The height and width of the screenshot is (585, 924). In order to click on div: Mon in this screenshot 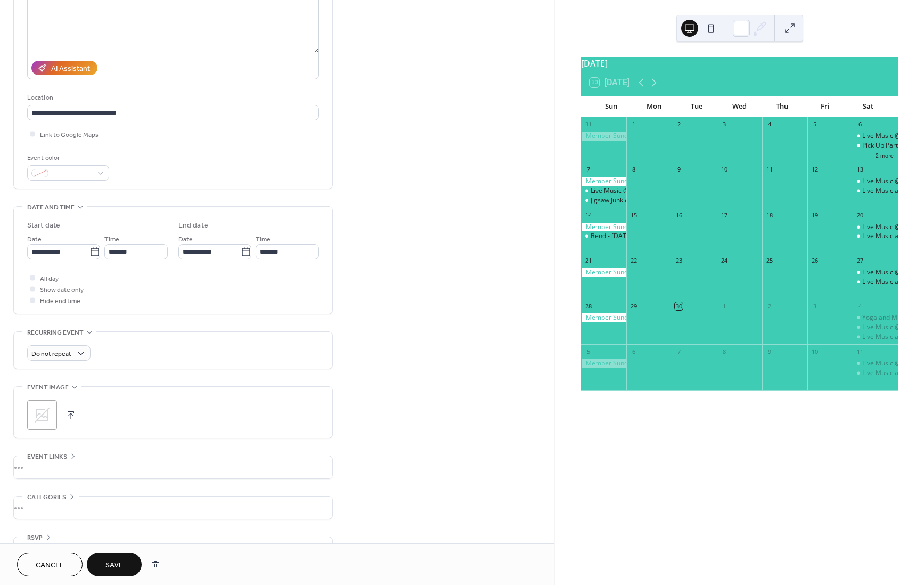, I will do `click(654, 107)`.